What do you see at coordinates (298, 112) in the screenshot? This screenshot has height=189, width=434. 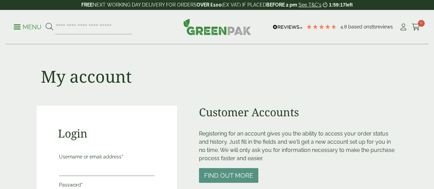 I see `h2: Customer Accounts` at bounding box center [298, 112].